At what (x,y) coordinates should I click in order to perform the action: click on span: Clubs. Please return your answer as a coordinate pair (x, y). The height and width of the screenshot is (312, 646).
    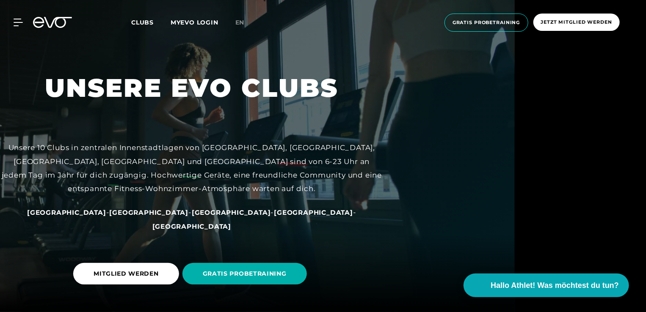
    Looking at the image, I should click on (142, 22).